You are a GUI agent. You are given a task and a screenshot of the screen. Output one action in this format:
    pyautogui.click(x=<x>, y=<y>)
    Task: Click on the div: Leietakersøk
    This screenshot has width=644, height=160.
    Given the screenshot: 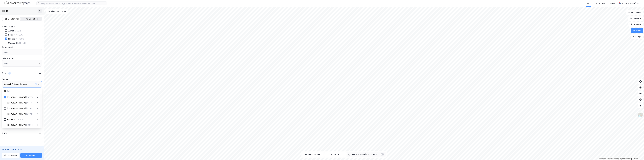 What is the action you would take?
    pyautogui.click(x=8, y=58)
    